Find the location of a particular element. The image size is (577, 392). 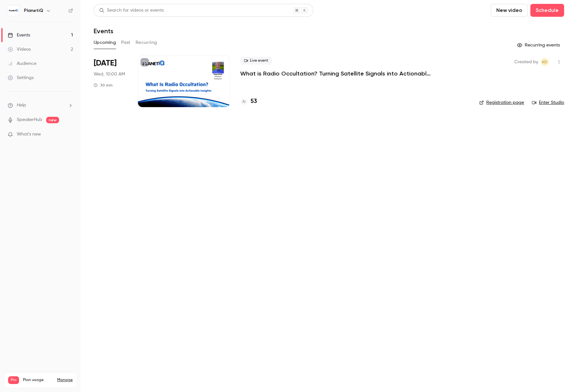

h4: 53 is located at coordinates (254, 102).